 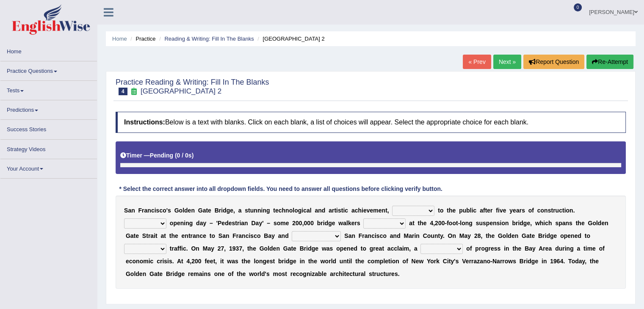 I want to click on a: Reading & Writing: Fill In The Blanks, so click(x=209, y=39).